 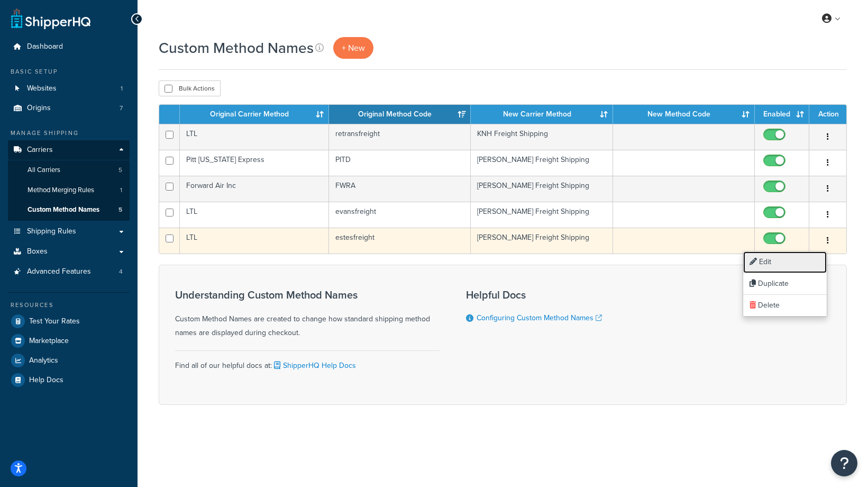 What do you see at coordinates (785, 305) in the screenshot?
I see `a: Delete` at bounding box center [785, 305].